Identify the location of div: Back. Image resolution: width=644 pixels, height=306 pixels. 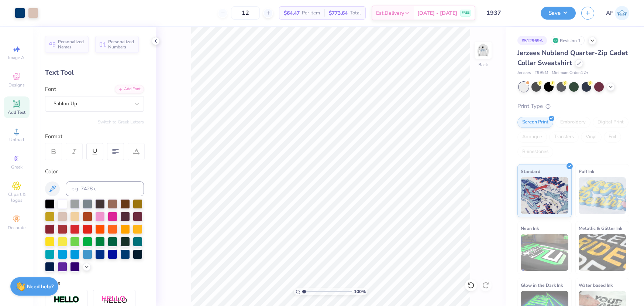
(484, 65).